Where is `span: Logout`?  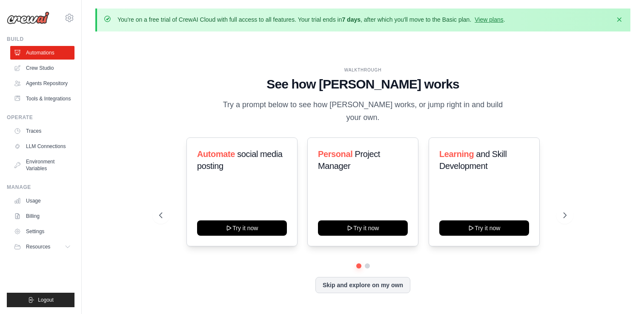
span: Logout is located at coordinates (46, 300).